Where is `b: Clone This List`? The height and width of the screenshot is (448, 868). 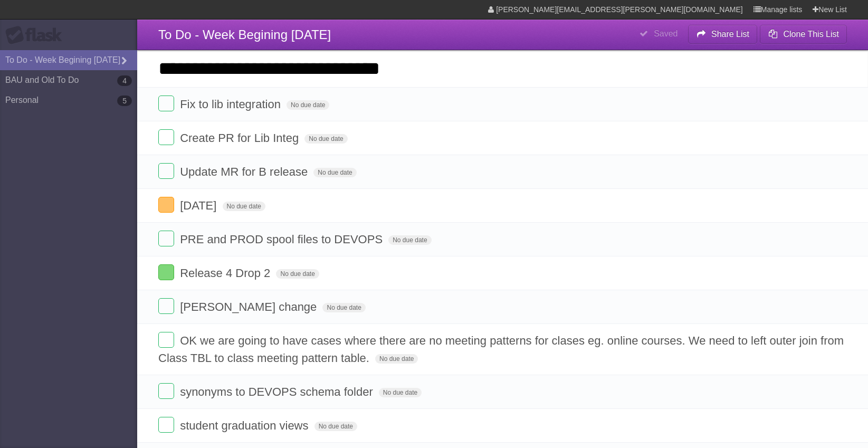
b: Clone This List is located at coordinates (810, 34).